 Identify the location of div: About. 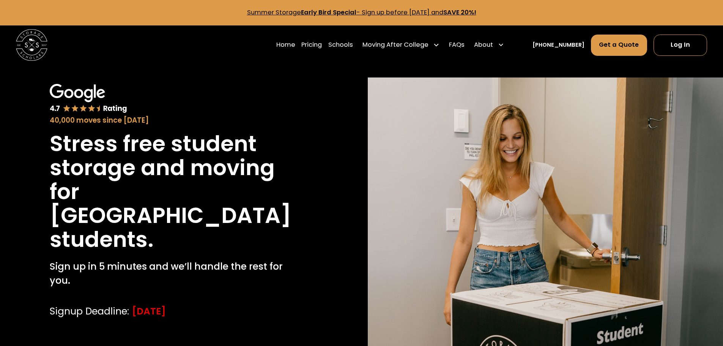
(483, 45).